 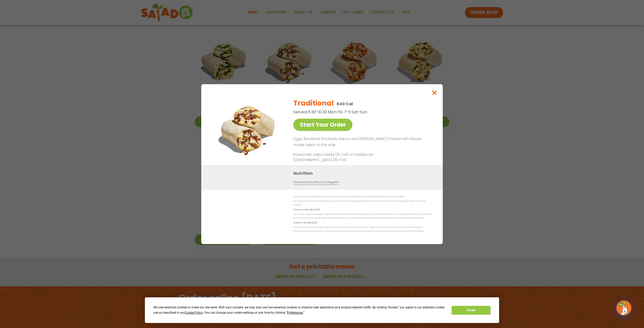 I want to click on a: Download Nutrition & Allergens, so click(x=316, y=182).